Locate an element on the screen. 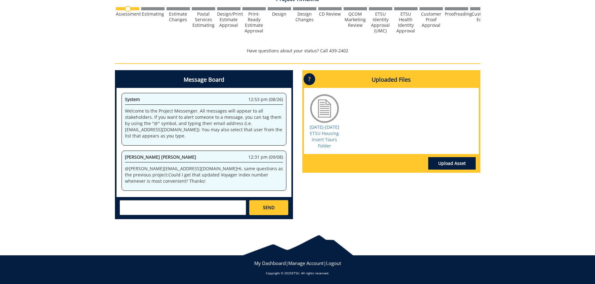 The image size is (595, 284). a: Manage Account is located at coordinates (306, 264).